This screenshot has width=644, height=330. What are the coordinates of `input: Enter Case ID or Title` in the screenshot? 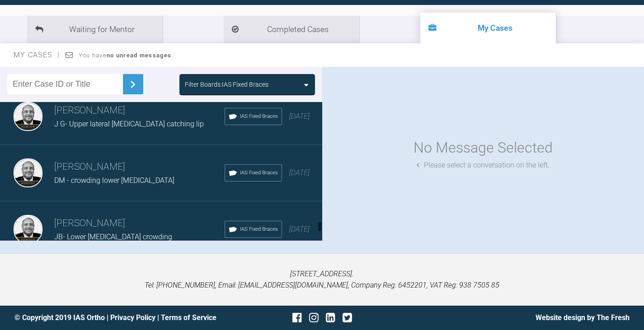 It's located at (65, 84).